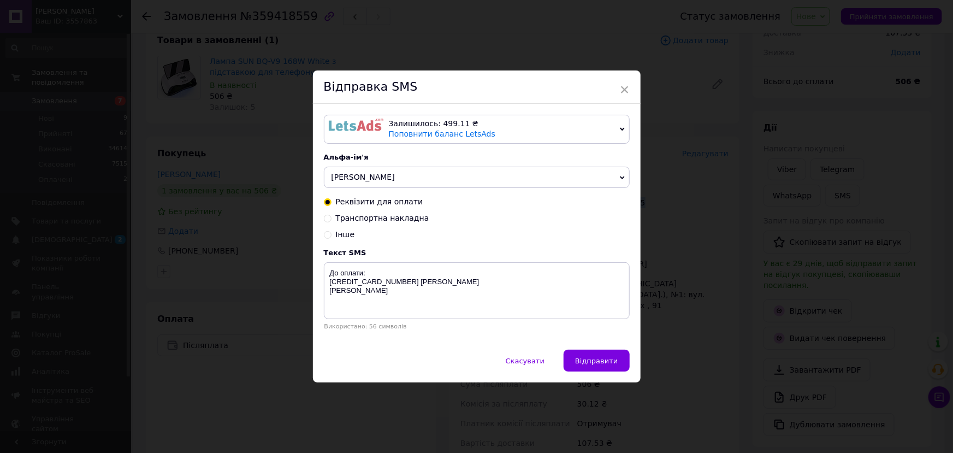 The height and width of the screenshot is (453, 953). I want to click on a: Поповнити баланс LetsAds, so click(442, 134).